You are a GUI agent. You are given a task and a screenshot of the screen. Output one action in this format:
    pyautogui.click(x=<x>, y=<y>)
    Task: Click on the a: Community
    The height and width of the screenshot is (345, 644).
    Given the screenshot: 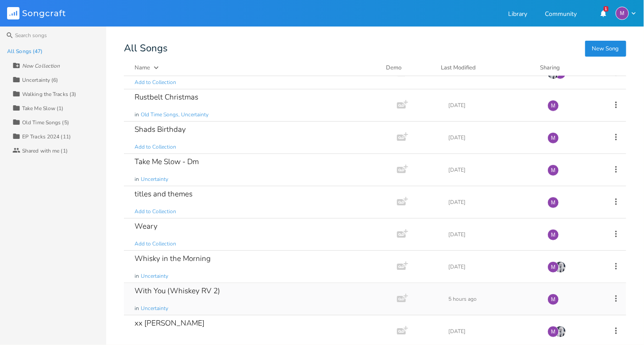 What is the action you would take?
    pyautogui.click(x=560, y=15)
    